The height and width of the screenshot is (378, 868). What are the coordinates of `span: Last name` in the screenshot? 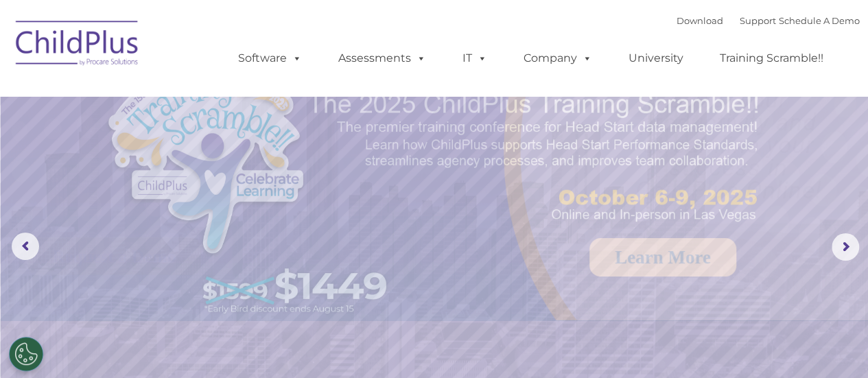 It's located at (212, 95).